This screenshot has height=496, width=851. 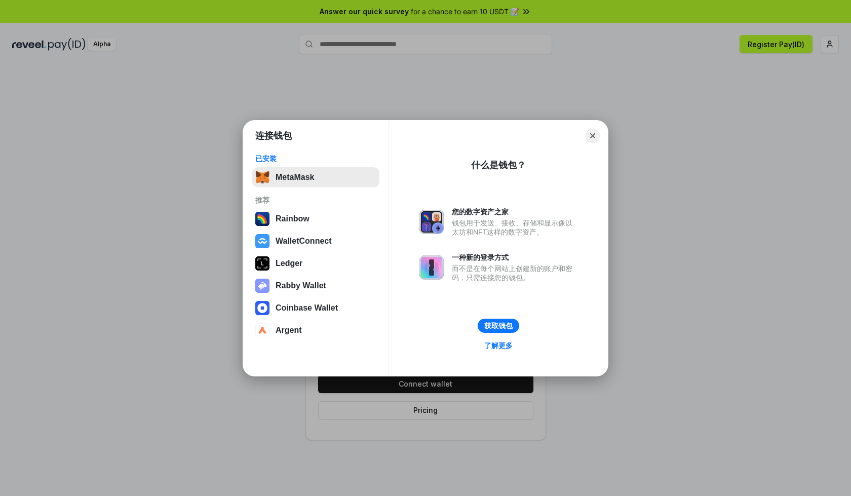 What do you see at coordinates (292, 219) in the screenshot?
I see `div: Rainbow` at bounding box center [292, 219].